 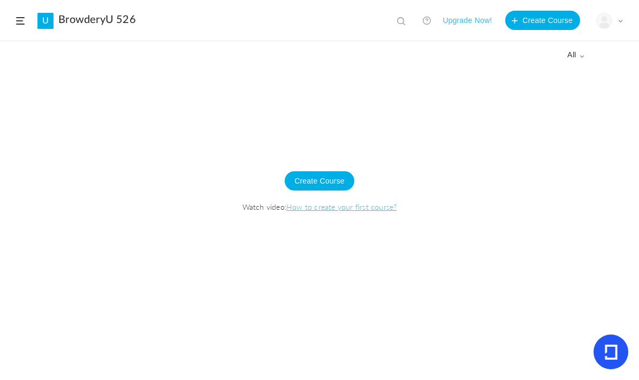 I want to click on img: user-image.png, so click(x=604, y=21).